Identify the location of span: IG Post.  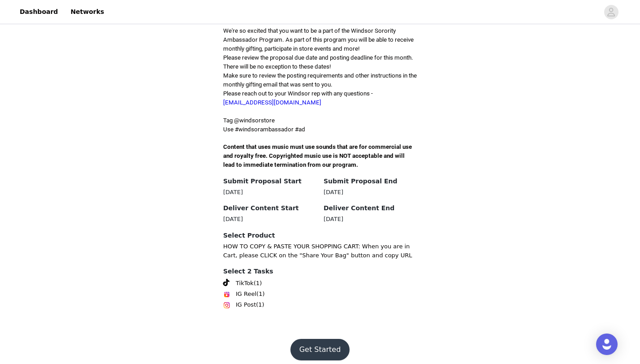
(245, 305).